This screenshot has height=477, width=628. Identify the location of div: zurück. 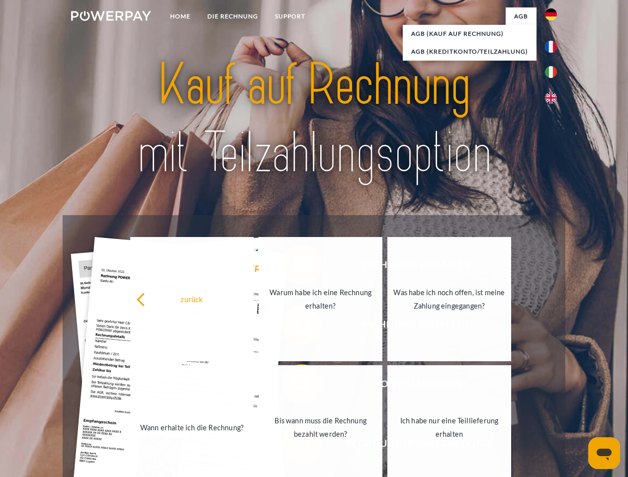
(192, 299).